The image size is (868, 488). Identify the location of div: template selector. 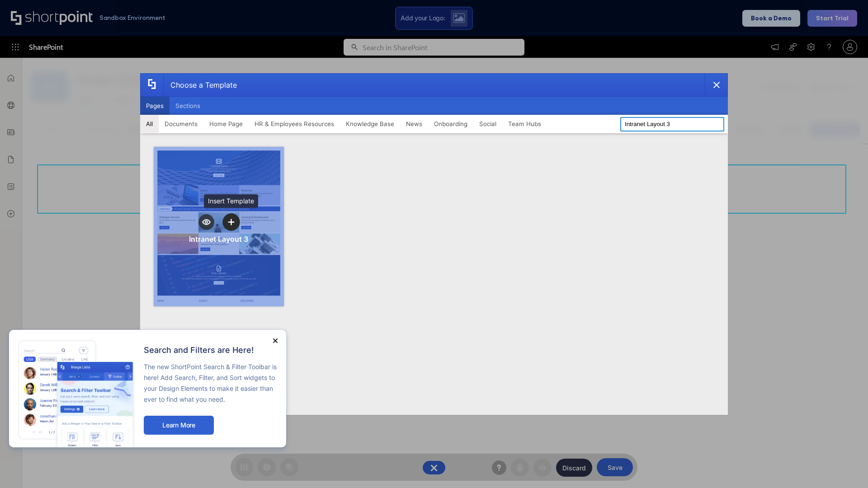
(434, 244).